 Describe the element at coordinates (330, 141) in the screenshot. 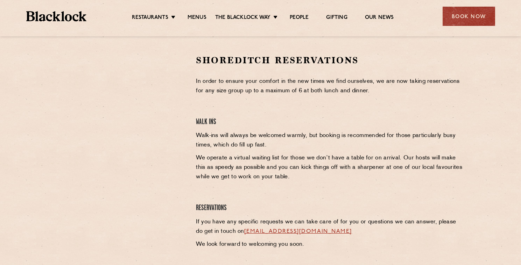

I see `p: Walk-ins will always be welcomed warmly, but booking is recommended for those particularly busy t...` at that location.